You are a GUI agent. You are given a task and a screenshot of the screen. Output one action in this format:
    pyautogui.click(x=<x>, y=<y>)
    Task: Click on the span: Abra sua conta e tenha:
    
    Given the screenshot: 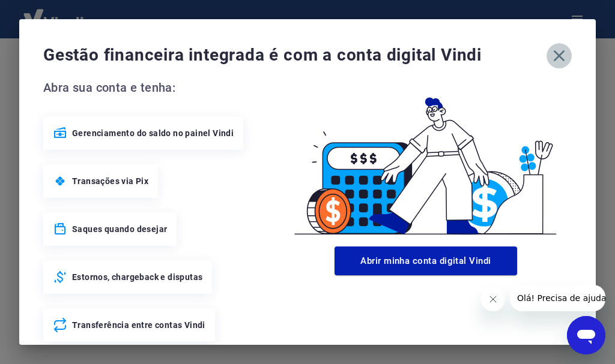 What is the action you would take?
    pyautogui.click(x=161, y=88)
    